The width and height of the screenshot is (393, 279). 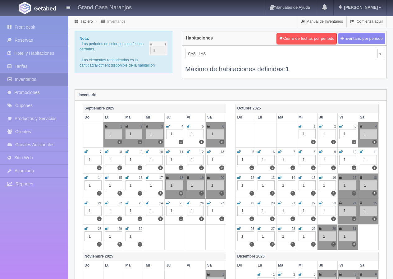 What do you see at coordinates (284, 53) in the screenshot?
I see `a: CASILLAS` at bounding box center [284, 53].